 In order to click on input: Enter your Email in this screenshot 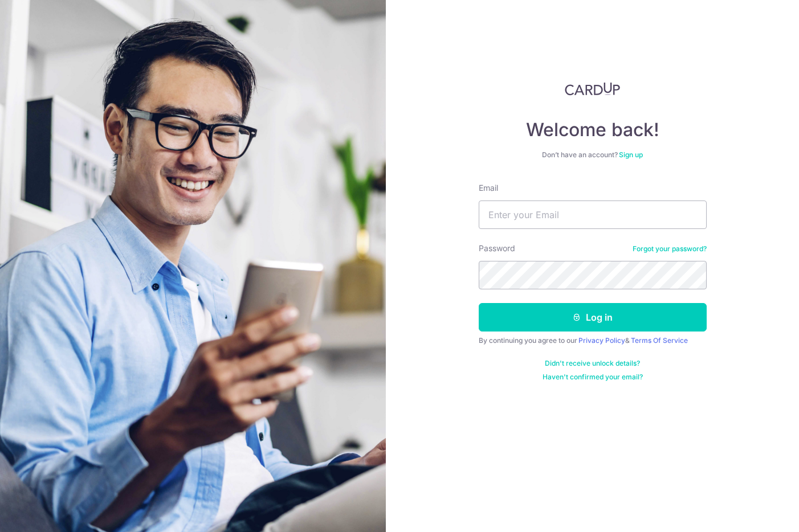, I will do `click(593, 215)`.